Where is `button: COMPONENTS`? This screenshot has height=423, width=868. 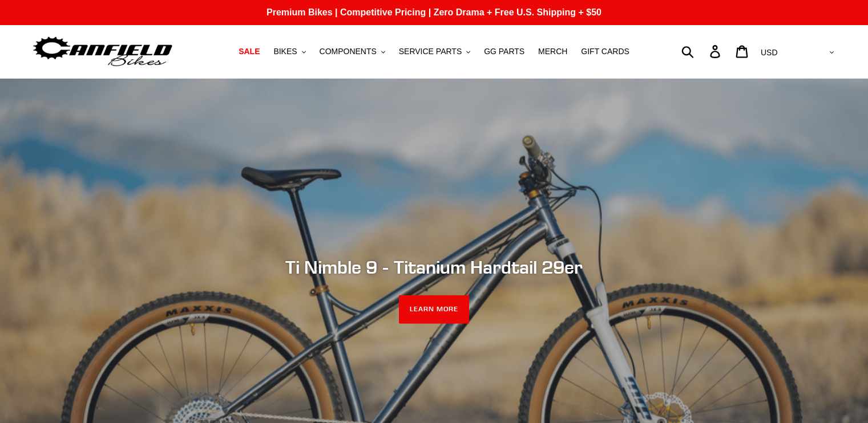 button: COMPONENTS is located at coordinates (352, 51).